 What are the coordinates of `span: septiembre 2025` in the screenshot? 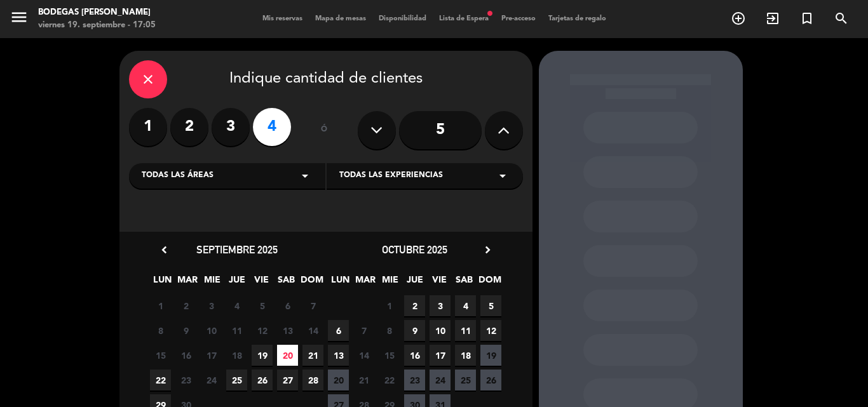 It's located at (237, 250).